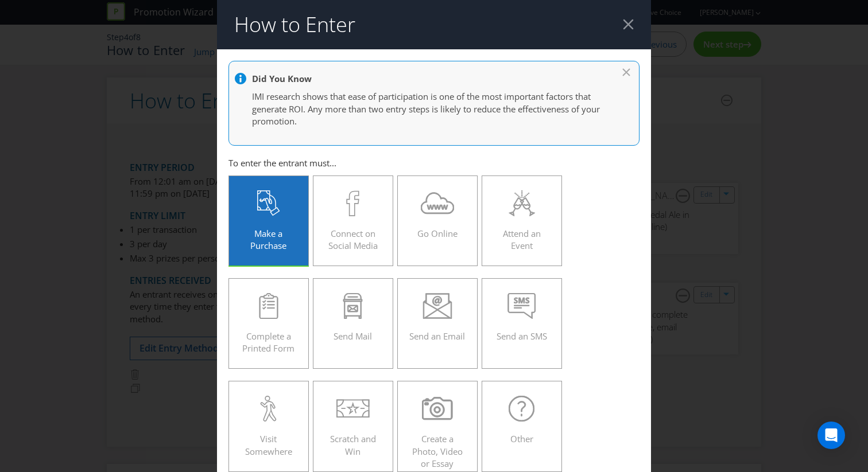 The height and width of the screenshot is (472, 868). What do you see at coordinates (522, 439) in the screenshot?
I see `span: Other` at bounding box center [522, 439].